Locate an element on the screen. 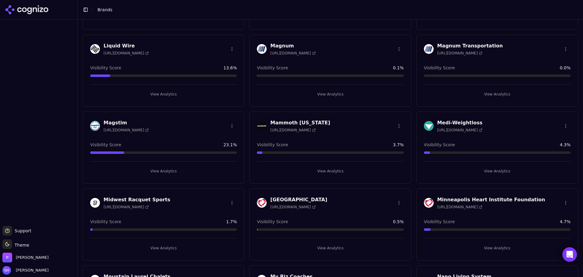 The image size is (583, 277). span: 0.1 % is located at coordinates (399, 68).